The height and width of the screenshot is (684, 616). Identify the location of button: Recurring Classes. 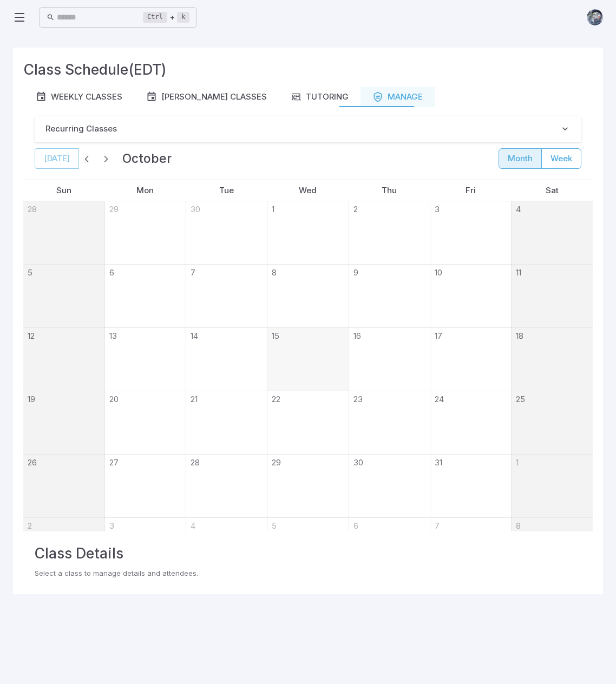
(308, 129).